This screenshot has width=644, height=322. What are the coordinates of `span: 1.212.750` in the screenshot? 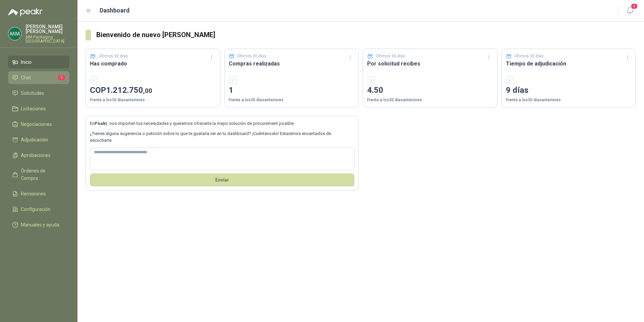 It's located at (129, 90).